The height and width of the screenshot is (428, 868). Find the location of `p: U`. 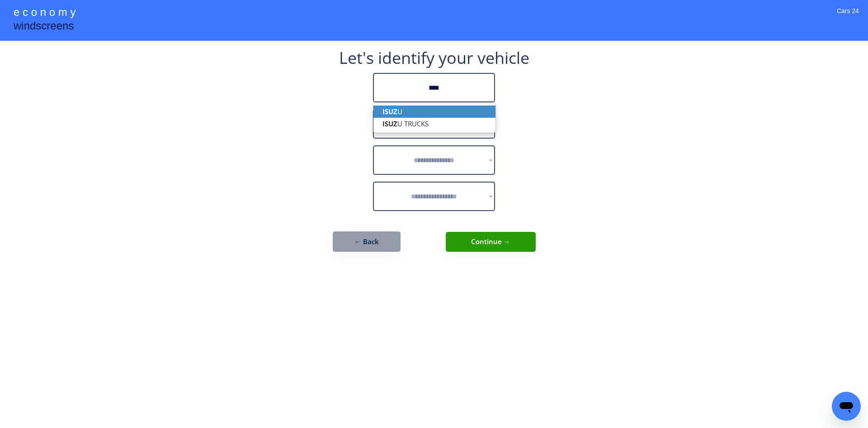

p: U is located at coordinates (434, 111).